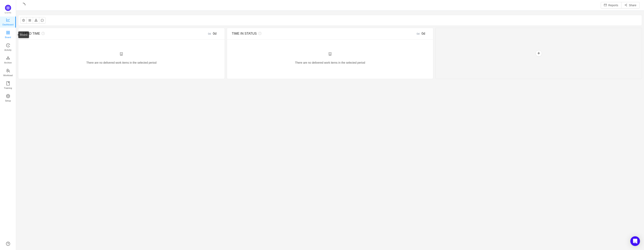 This screenshot has height=250, width=644. Describe the element at coordinates (8, 58) in the screenshot. I see `i: icon: gold` at that location.